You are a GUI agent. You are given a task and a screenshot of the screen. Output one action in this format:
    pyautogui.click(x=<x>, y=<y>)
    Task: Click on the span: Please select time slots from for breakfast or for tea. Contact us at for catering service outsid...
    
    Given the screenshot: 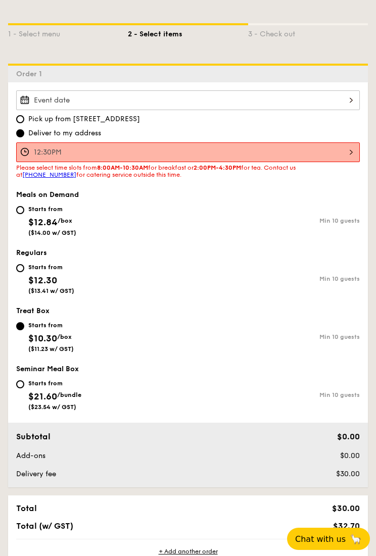 What is the action you would take?
    pyautogui.click(x=156, y=171)
    